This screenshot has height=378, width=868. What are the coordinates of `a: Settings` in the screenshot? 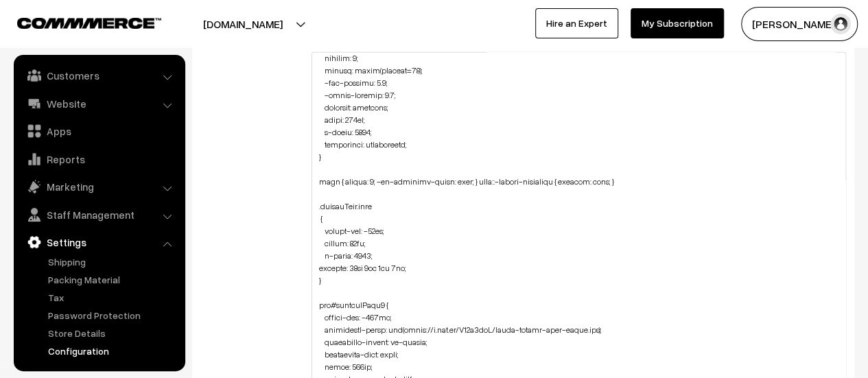 It's located at (99, 242).